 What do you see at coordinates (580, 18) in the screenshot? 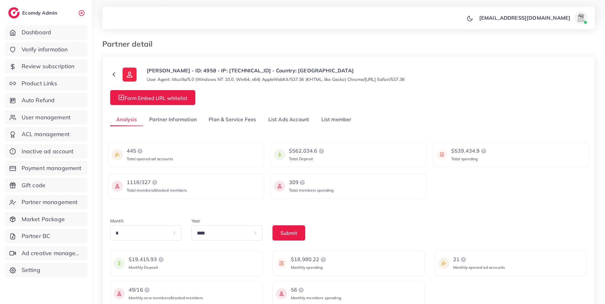
I see `img: avatar` at bounding box center [580, 18].